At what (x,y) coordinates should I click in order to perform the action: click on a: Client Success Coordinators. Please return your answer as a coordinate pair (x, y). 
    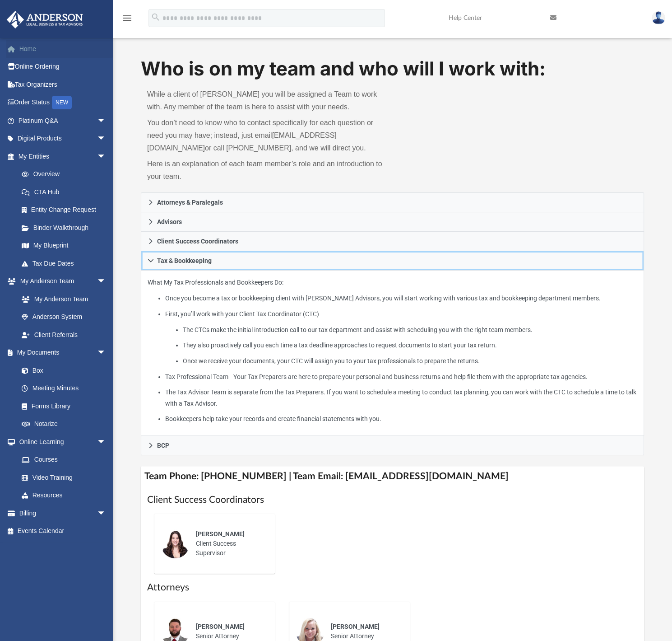
    Looking at the image, I should click on (392, 241).